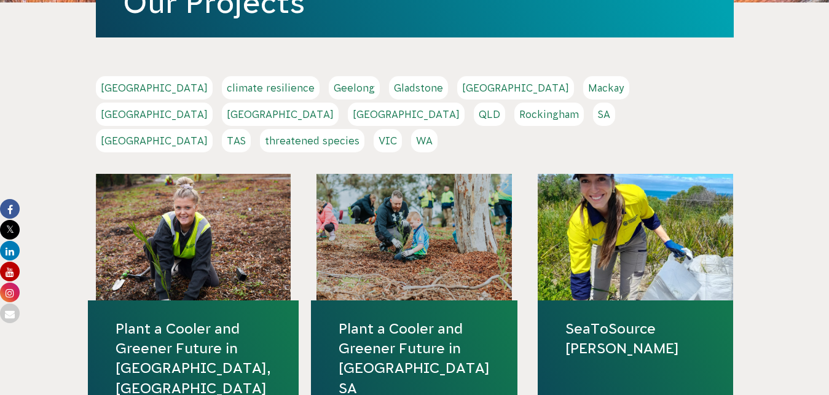 The width and height of the screenshot is (829, 395). Describe the element at coordinates (236, 141) in the screenshot. I see `a: TAS` at that location.